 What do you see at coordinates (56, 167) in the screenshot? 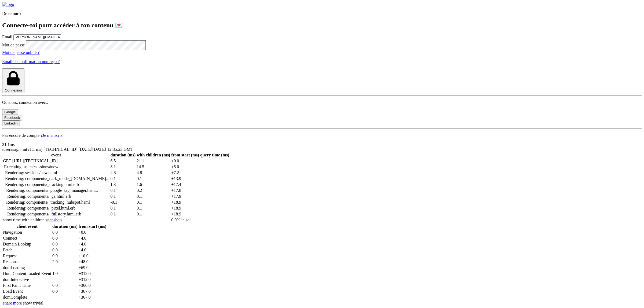
I see `td: Executing: users::sessions#new` at bounding box center [56, 167].